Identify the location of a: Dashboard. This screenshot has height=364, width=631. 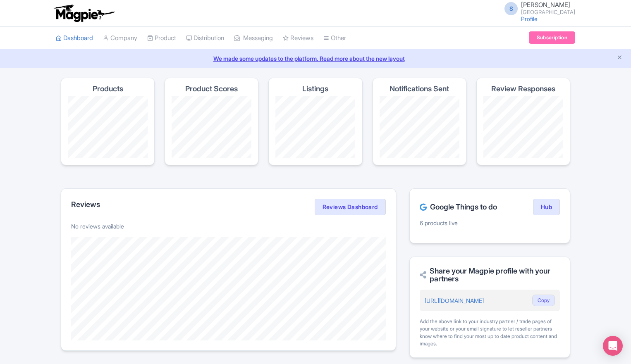
(75, 38).